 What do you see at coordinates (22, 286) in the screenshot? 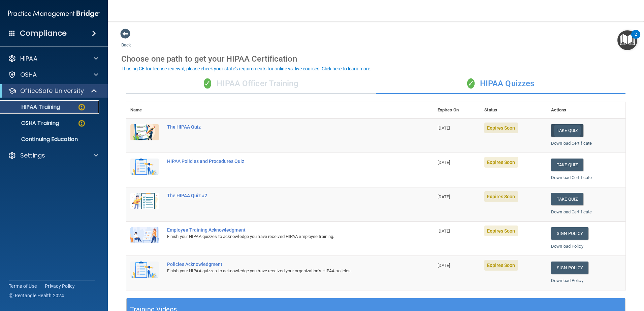
I see `a: Terms of Use` at bounding box center [22, 286].